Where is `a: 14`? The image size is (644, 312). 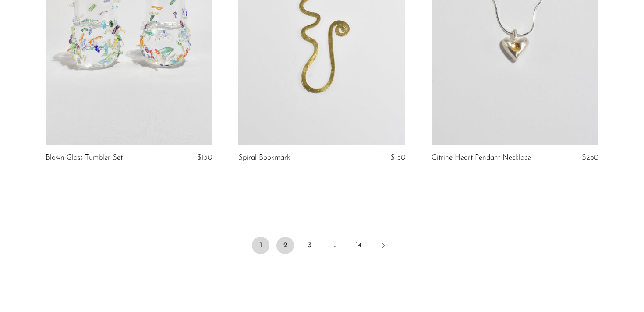
a: 14 is located at coordinates (359, 246).